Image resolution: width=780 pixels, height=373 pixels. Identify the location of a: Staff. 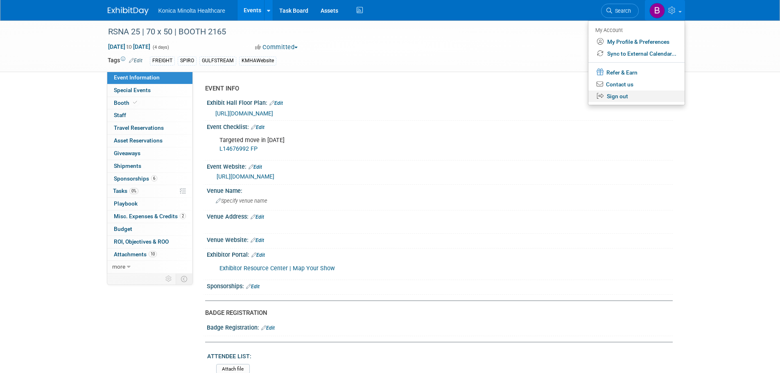
(150, 115).